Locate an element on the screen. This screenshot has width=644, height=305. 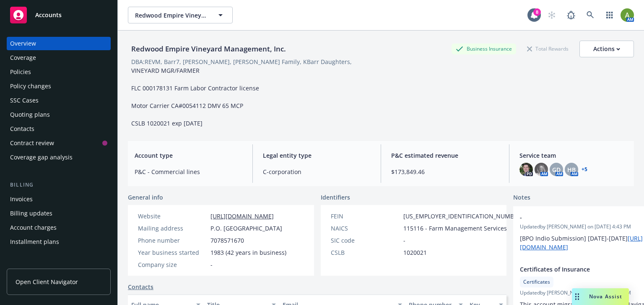
span: Open Client Navigator is located at coordinates (46, 282).